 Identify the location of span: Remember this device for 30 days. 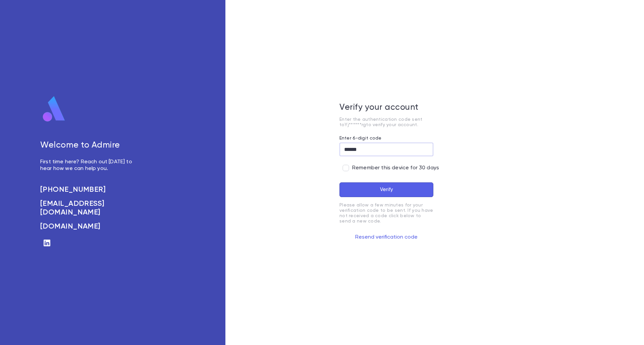
(395, 168).